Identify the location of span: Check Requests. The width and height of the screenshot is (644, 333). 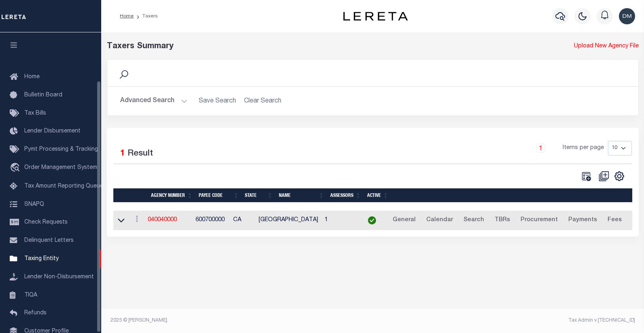
(45, 223).